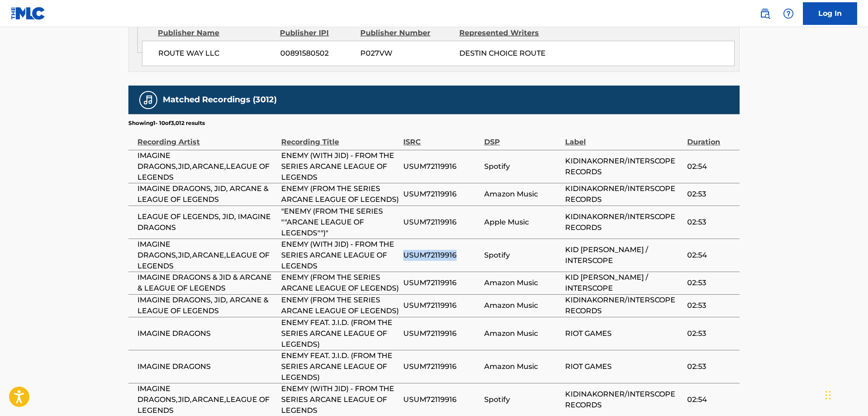 Image resolution: width=868 pixels, height=416 pixels. What do you see at coordinates (207, 137) in the screenshot?
I see `div: Recording Artist` at bounding box center [207, 137].